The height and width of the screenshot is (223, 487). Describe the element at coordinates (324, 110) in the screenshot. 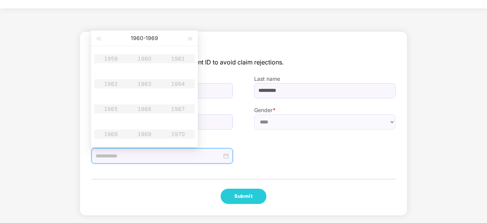

I see `label: Gender` at that location.